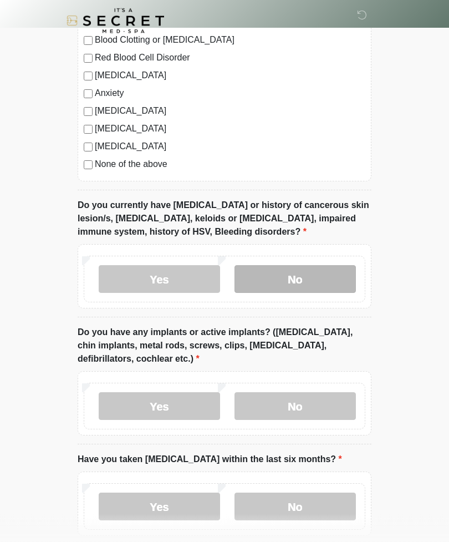 The image size is (449, 542). Describe the element at coordinates (88, 165) in the screenshot. I see `input: None of the above` at that location.